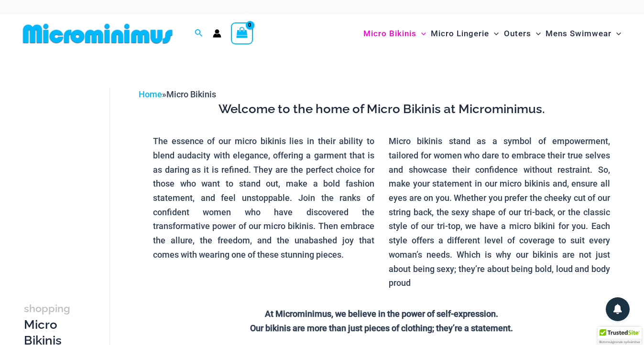 This screenshot has height=345, width=644. I want to click on img: MM SHOP LOGO FLAT, so click(97, 33).